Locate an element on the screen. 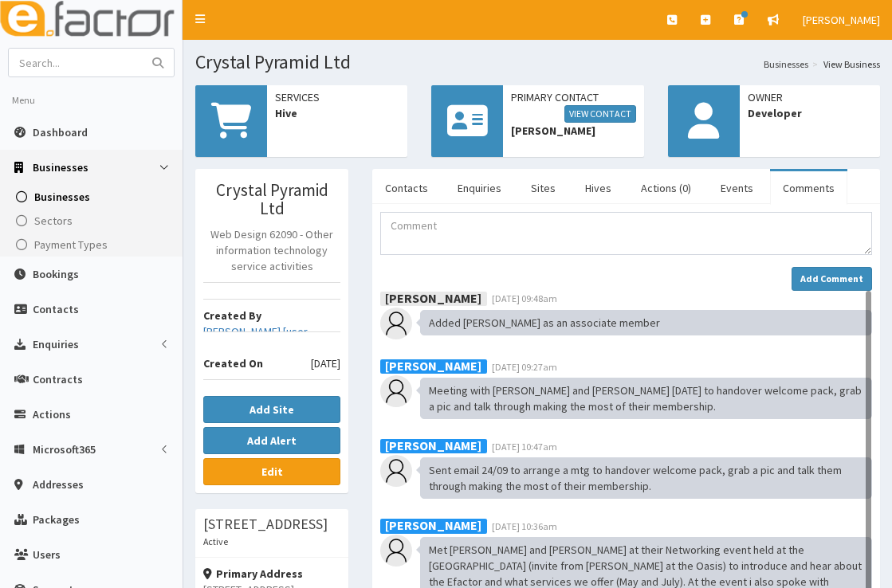 The width and height of the screenshot is (892, 588). span: Actions is located at coordinates (52, 414).